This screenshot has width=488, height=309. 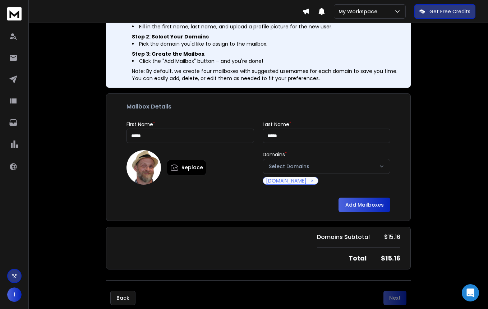 What do you see at coordinates (268, 44) in the screenshot?
I see `li: Pick the domain you'd like to assign to the mailbox.` at bounding box center [268, 44].